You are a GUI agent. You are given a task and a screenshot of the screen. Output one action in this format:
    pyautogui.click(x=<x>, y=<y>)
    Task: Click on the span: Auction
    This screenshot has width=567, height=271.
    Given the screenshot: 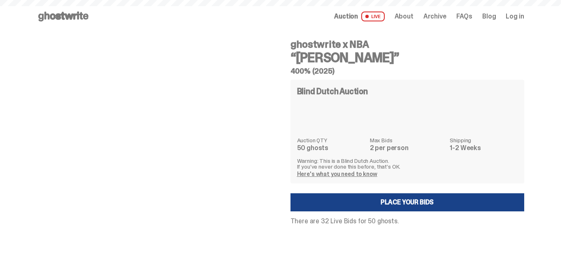 What is the action you would take?
    pyautogui.click(x=346, y=16)
    